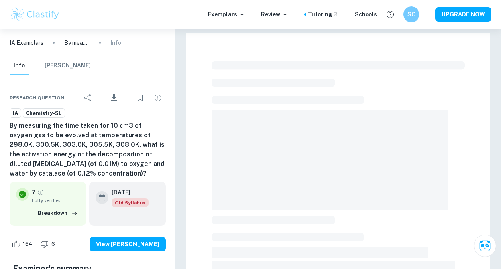  Describe the element at coordinates (35, 14) in the screenshot. I see `a: Clastify logo` at that location.